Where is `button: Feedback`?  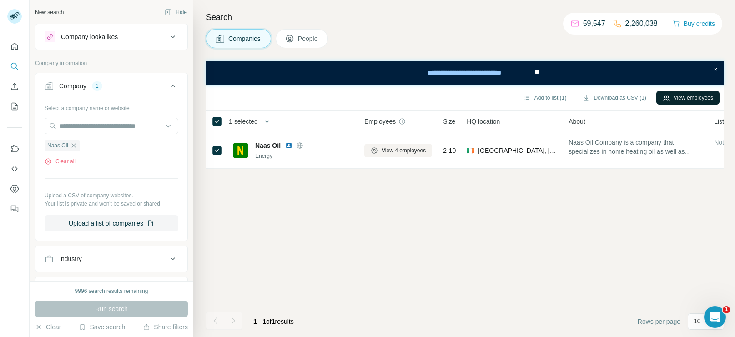 button: Feedback is located at coordinates (15, 209).